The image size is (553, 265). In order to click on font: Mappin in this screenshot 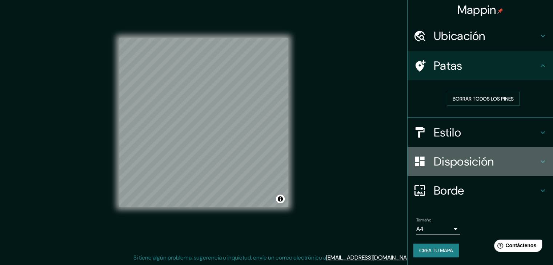, I will do `click(477, 10)`.